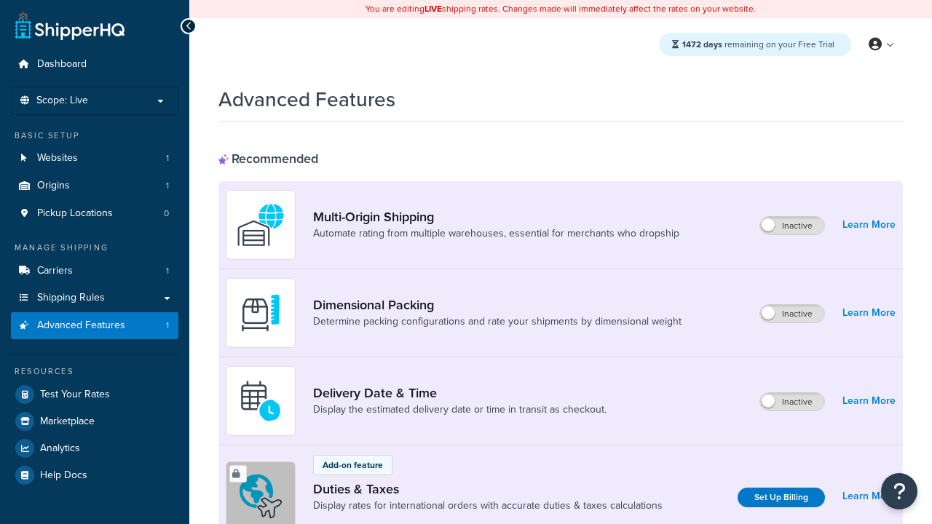 The image size is (932, 524). I want to click on li: Help Docs, so click(95, 476).